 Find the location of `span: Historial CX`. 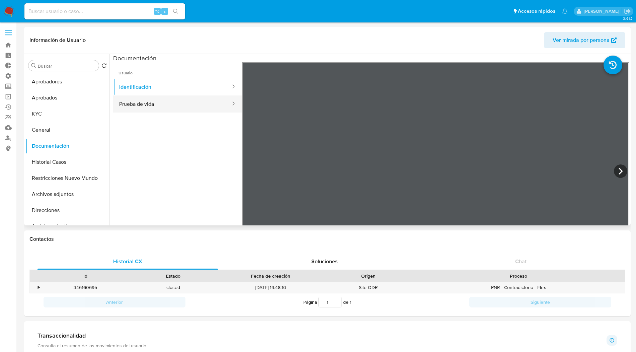

span: Historial CX is located at coordinates (128, 261).